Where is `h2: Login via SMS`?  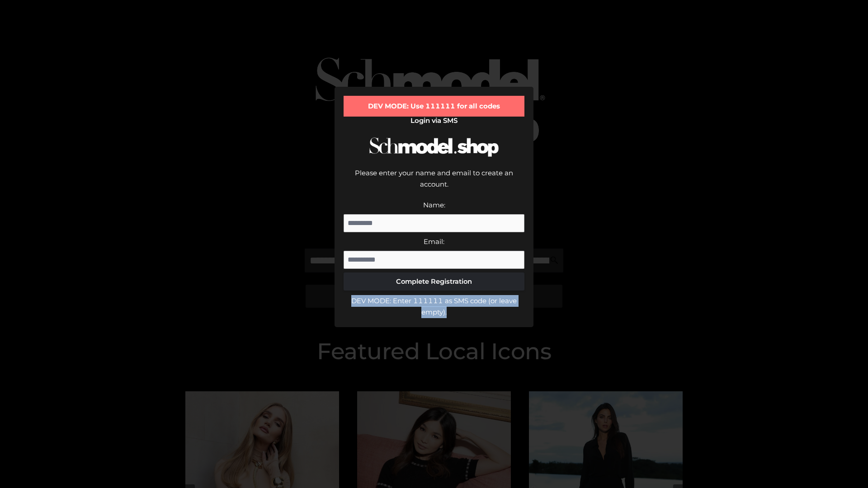
h2: Login via SMS is located at coordinates (434, 120).